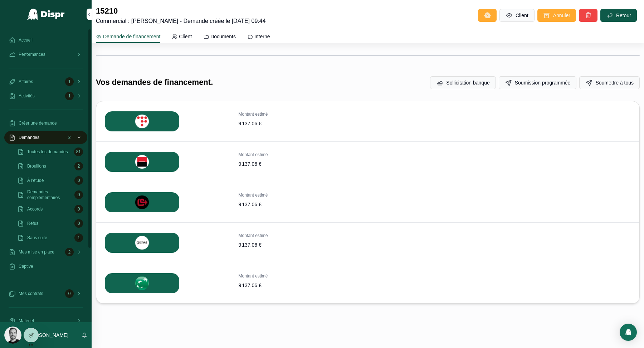 The height and width of the screenshot is (348, 644). What do you see at coordinates (46, 293) in the screenshot?
I see `a: Mes contrats0` at bounding box center [46, 293].